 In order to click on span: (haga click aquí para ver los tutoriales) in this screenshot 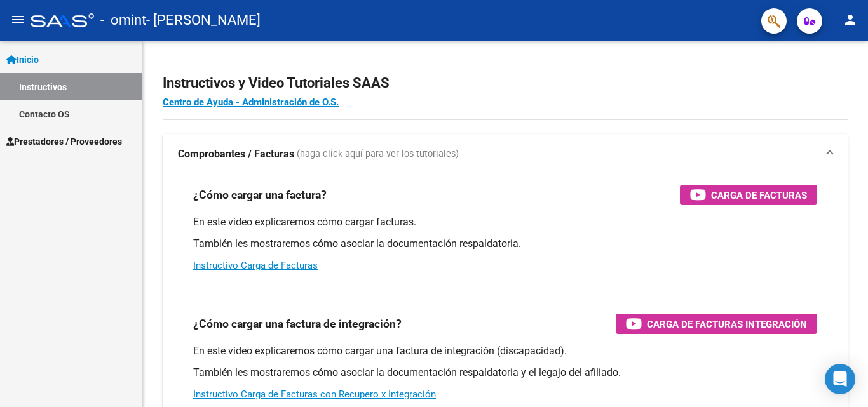, I will do `click(377, 155)`.